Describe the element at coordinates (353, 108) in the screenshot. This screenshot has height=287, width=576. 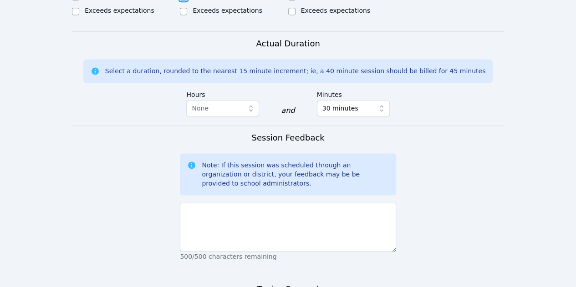
I see `button: 30 minutes` at that location.